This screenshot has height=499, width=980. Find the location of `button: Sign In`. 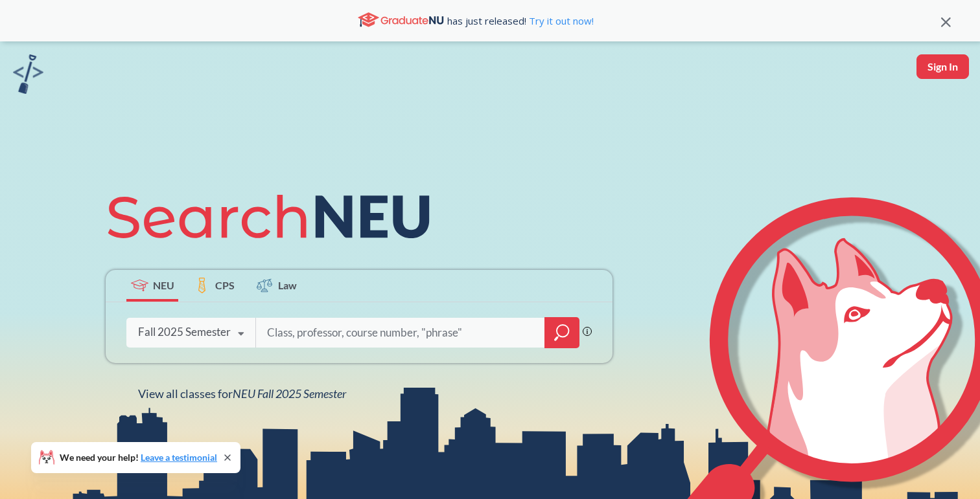

button: Sign In is located at coordinates (942, 67).